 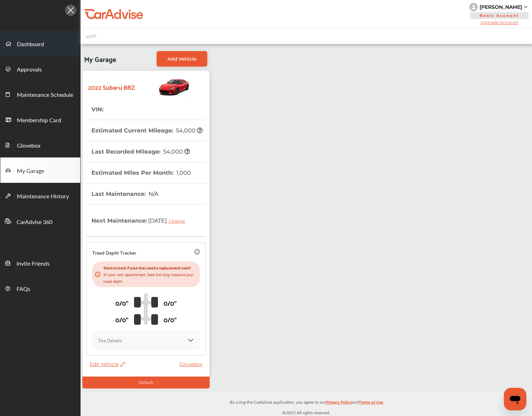 I want to click on img: KOKaJQAAAABJRU5ErkJggg==, so click(x=191, y=340).